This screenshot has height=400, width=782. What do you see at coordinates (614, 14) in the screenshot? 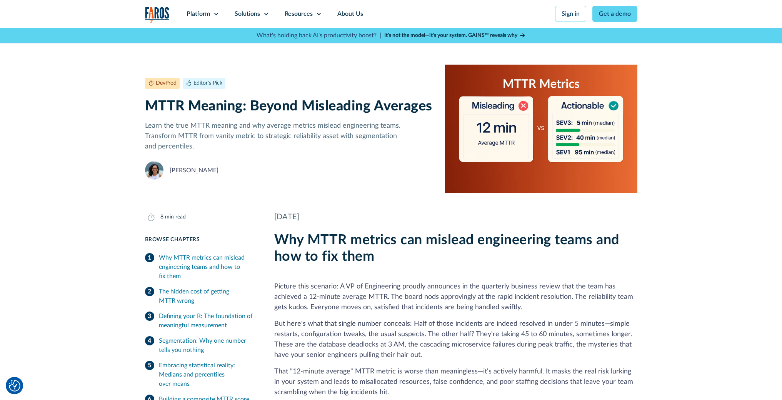
I see `a: Get a demo` at bounding box center [614, 14].